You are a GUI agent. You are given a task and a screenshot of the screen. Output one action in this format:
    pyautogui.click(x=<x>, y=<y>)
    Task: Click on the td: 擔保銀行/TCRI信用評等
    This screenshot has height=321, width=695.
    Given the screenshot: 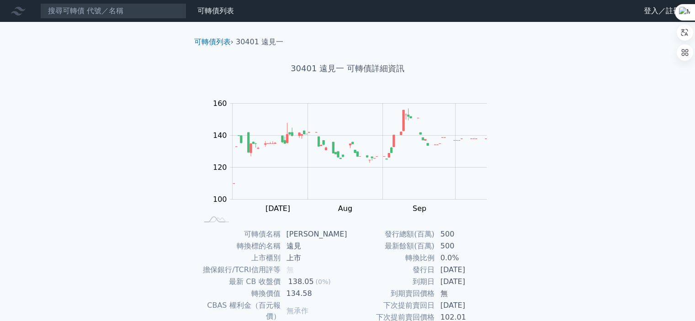 What is the action you would take?
    pyautogui.click(x=239, y=270)
    